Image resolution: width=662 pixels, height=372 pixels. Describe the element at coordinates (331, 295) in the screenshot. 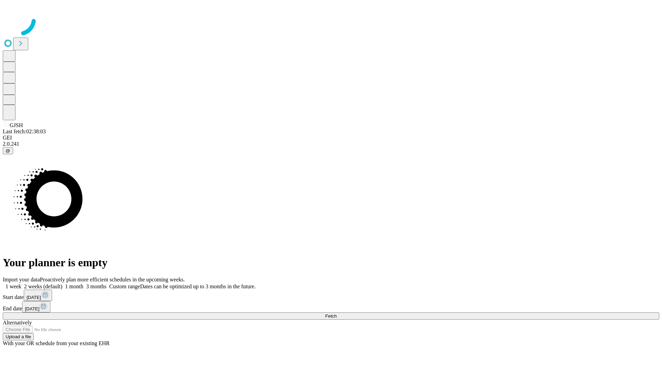

I see `div: Start date` at that location.